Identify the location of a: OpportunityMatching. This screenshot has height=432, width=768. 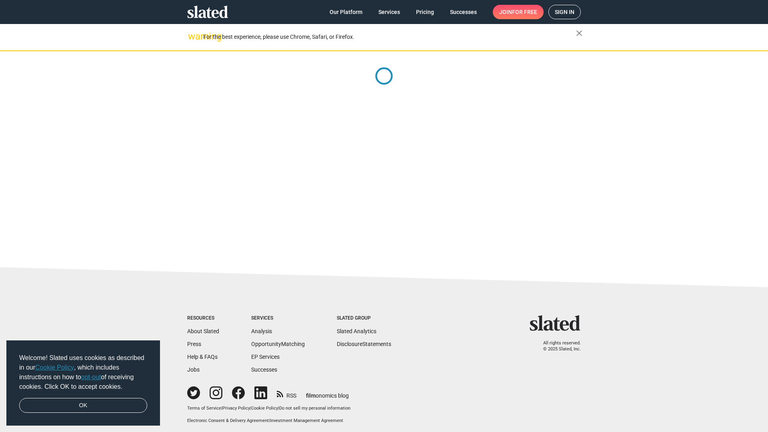
(278, 344).